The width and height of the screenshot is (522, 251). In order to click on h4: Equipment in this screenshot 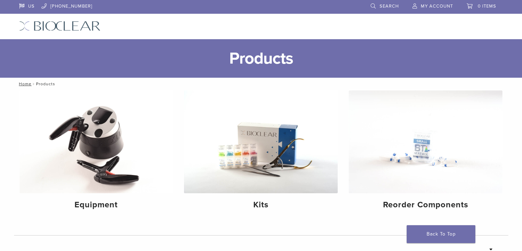, I will do `click(96, 205)`.